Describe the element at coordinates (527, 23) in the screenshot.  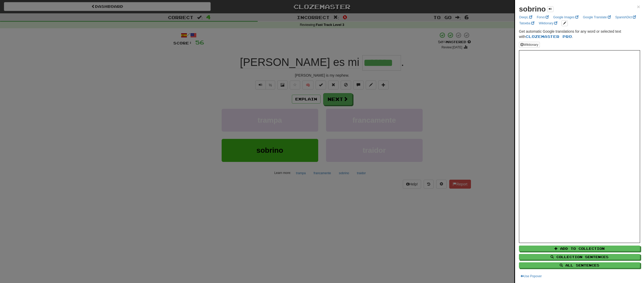
I see `a: Tatoeba` at that location.